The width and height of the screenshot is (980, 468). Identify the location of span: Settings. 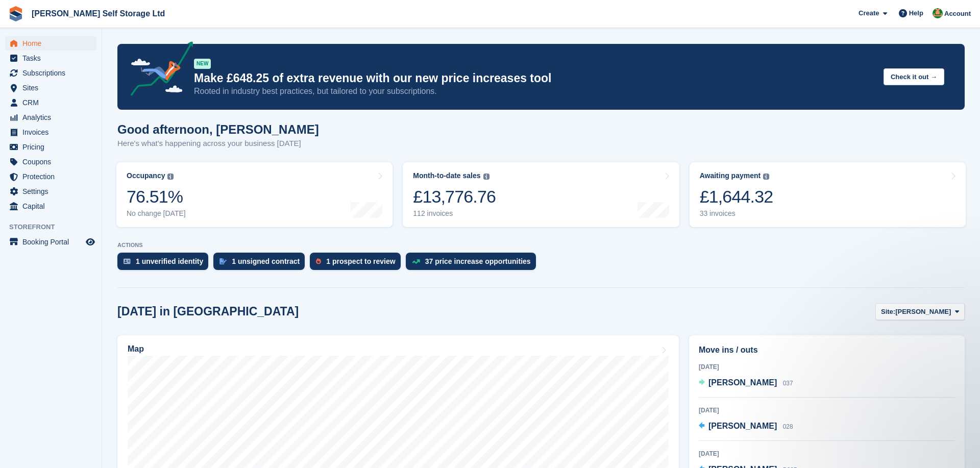
(53, 192).